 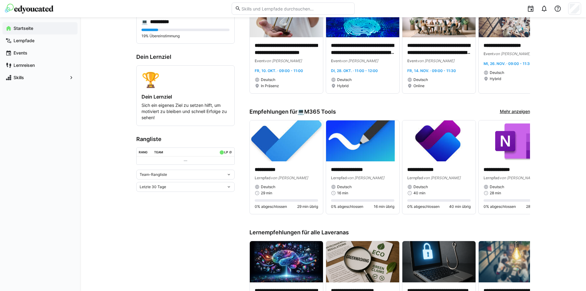 What do you see at coordinates (226, 152) in the screenshot?
I see `div: LP` at bounding box center [226, 152].